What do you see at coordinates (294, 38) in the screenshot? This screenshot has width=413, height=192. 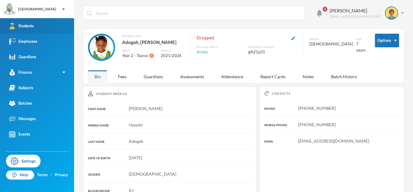 I see `button: Edit` at bounding box center [294, 38].